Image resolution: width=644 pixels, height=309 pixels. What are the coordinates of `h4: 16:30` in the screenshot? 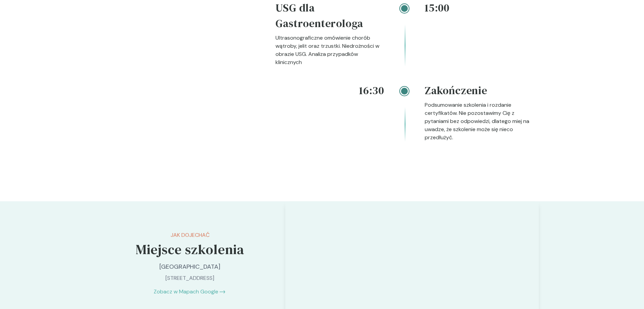 It's located at (330, 90).